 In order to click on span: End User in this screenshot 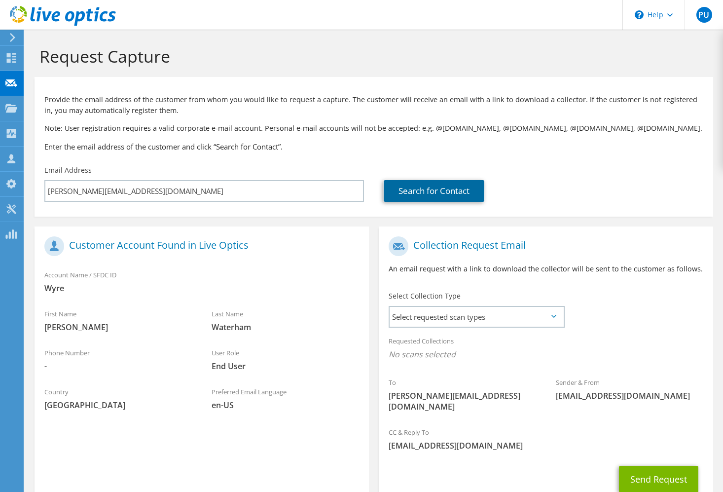, I will do `click(285, 366)`.